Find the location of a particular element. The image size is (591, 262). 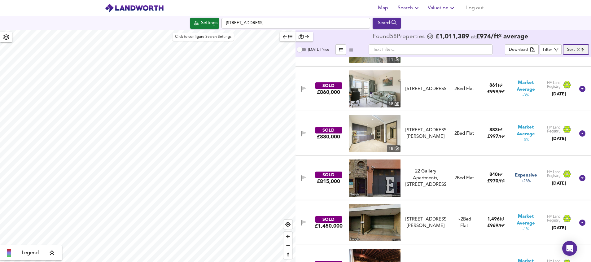

button: Reset bearing to north is located at coordinates (288, 254).